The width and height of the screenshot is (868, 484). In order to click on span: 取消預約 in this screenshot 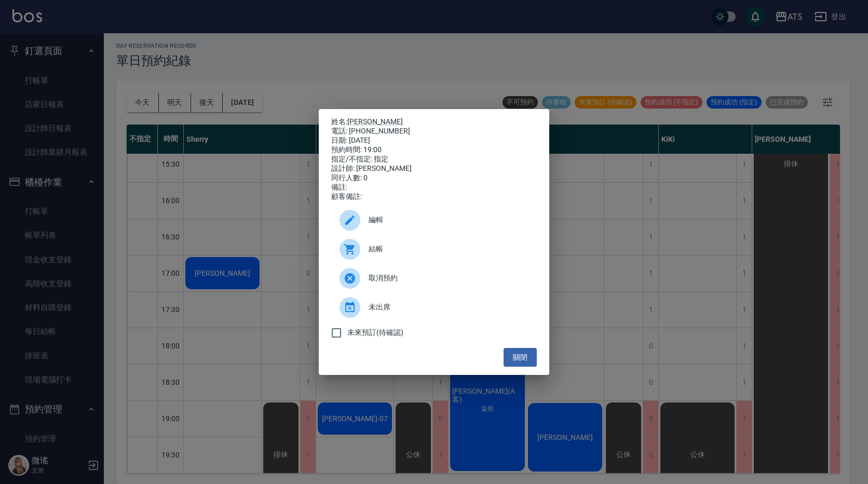, I will do `click(449, 278)`.